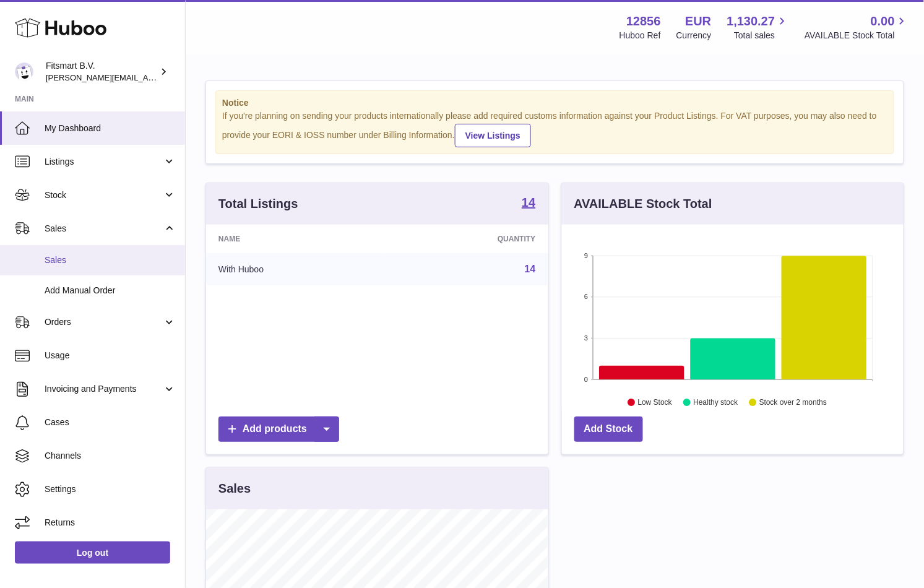 The width and height of the screenshot is (924, 588). What do you see at coordinates (586, 297) in the screenshot?
I see `text: 6` at bounding box center [586, 297].